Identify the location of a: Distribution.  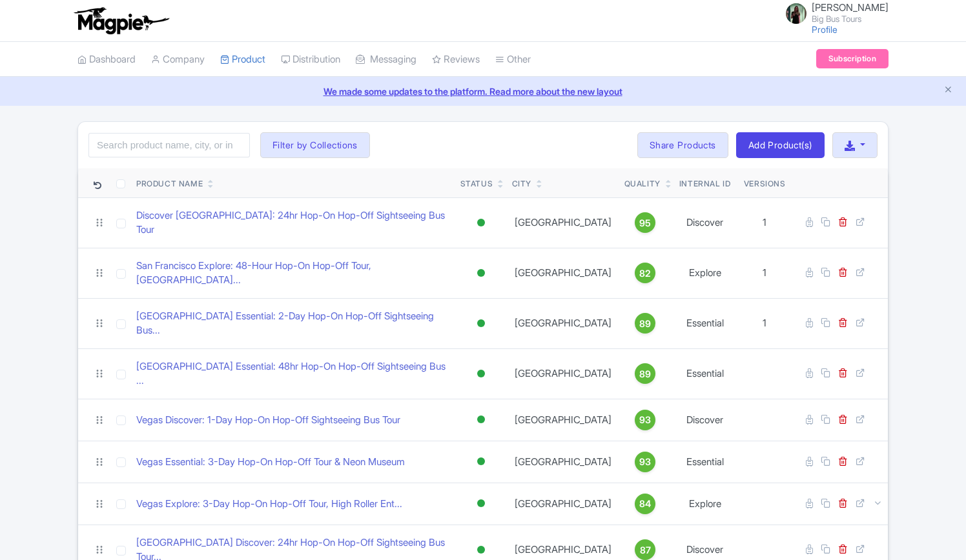
(310, 60).